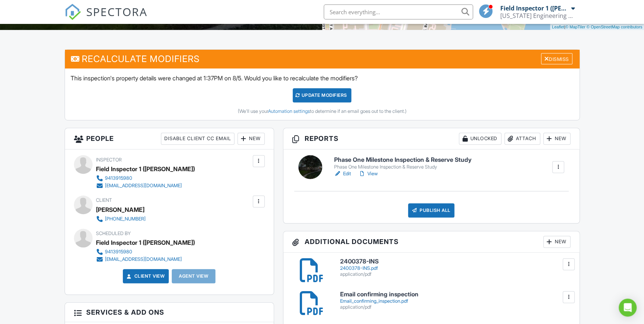 The height and width of the screenshot is (324, 644). I want to click on h6: Phase One Milestone Inspection & Reserve Study, so click(402, 160).